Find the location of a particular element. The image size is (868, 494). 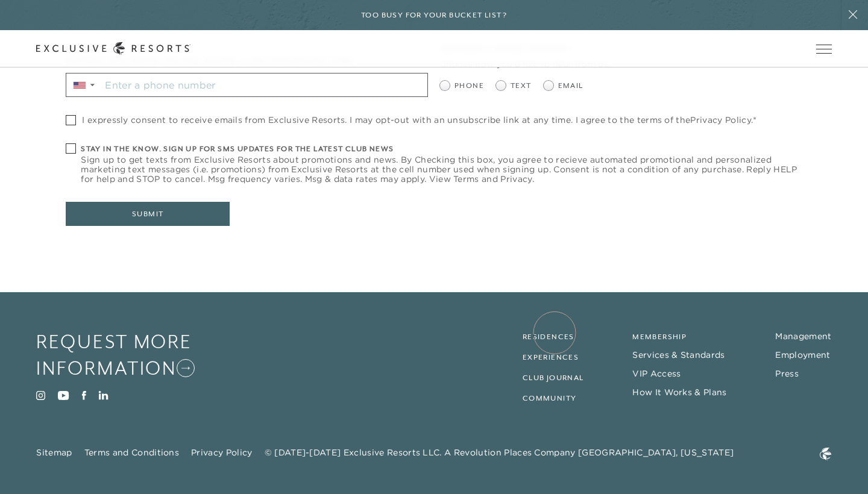

a: VIP Access is located at coordinates (656, 374).